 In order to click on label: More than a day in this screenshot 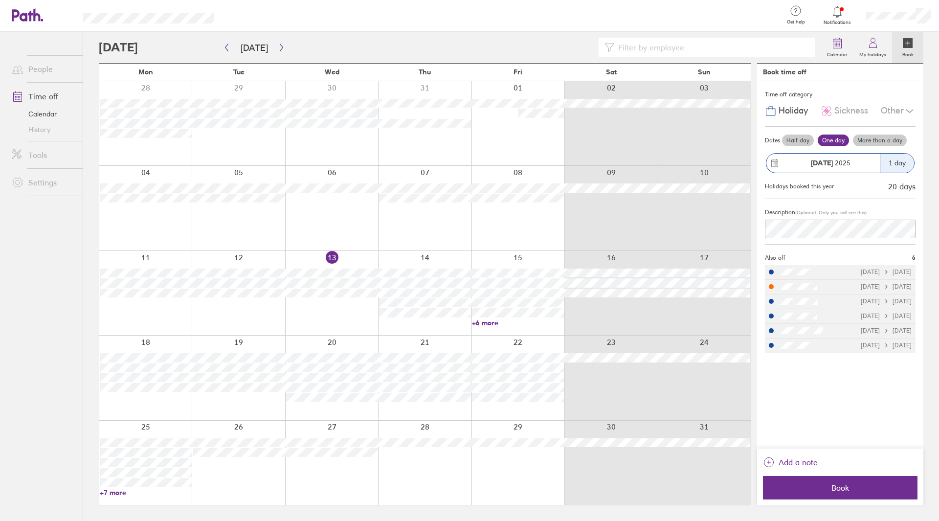, I will do `click(880, 140)`.